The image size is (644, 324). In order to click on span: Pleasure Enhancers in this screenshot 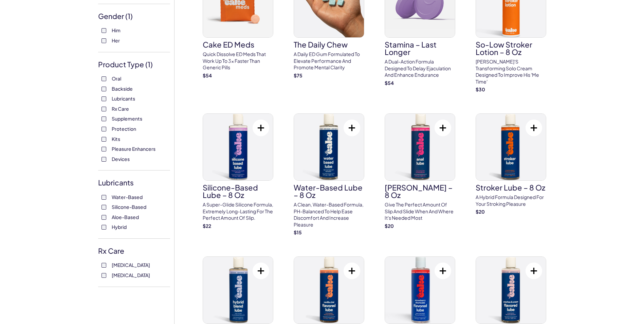, I will do `click(134, 149)`.